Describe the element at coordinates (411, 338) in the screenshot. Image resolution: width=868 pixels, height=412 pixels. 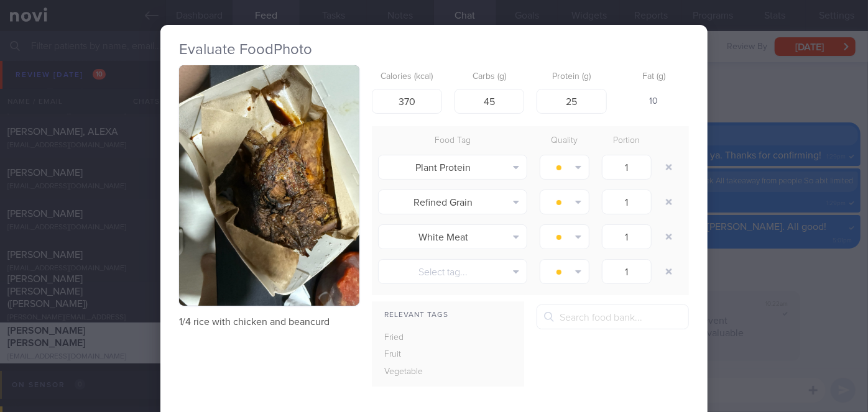
I see `div: Fried` at that location.